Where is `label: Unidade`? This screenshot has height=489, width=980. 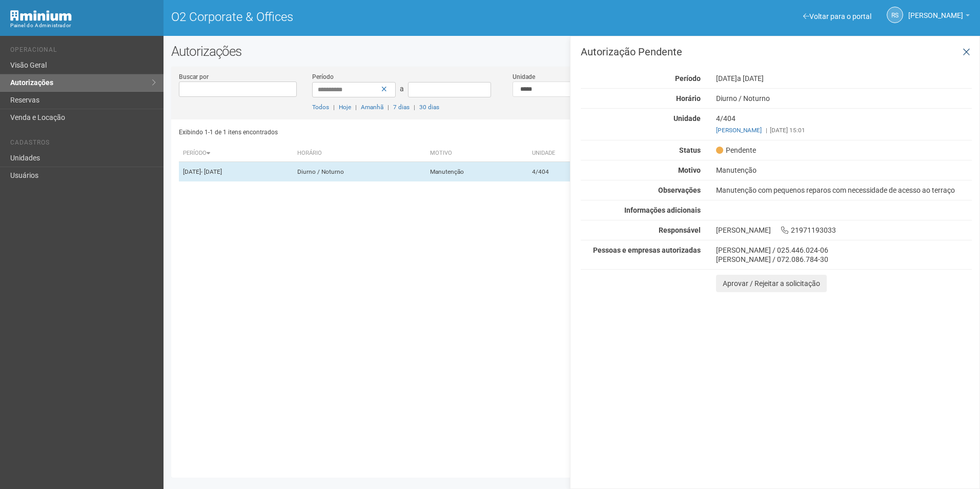 label: Unidade is located at coordinates (524, 77).